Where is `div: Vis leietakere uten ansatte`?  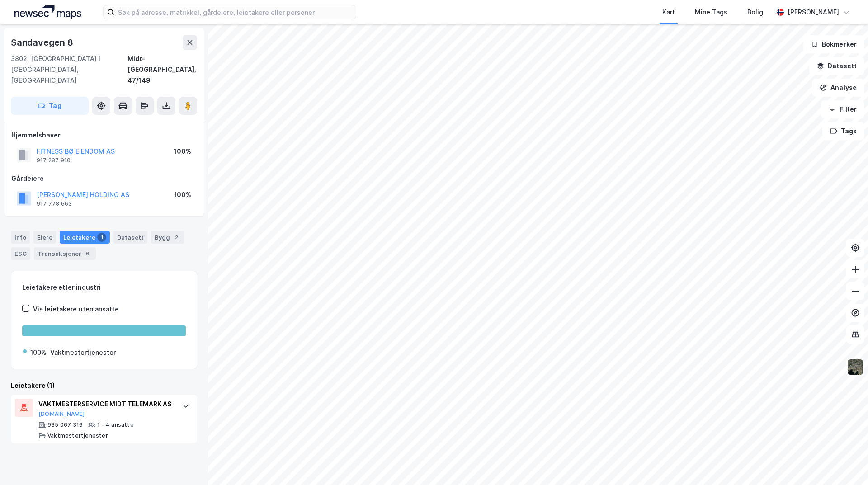
div: Vis leietakere uten ansatte is located at coordinates (76, 309).